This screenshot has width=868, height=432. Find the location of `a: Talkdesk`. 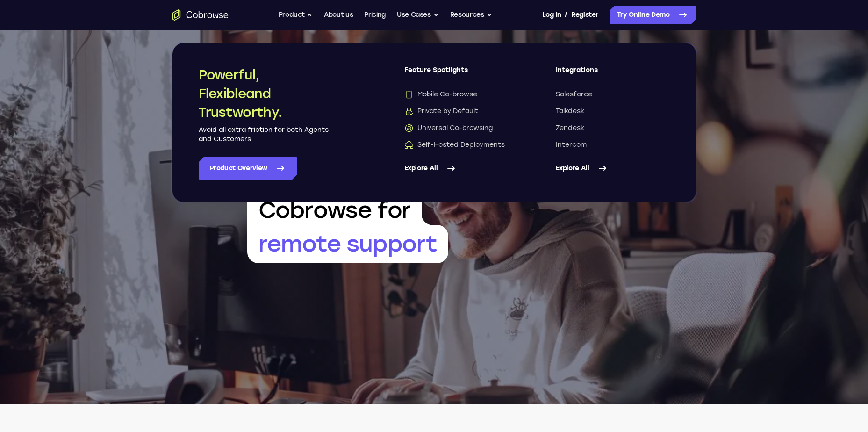

a: Talkdesk is located at coordinates (613, 111).